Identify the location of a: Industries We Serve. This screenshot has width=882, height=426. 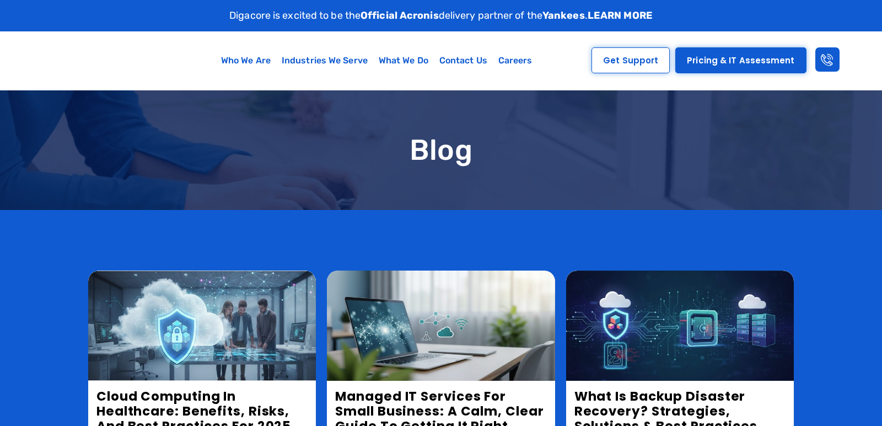
(325, 61).